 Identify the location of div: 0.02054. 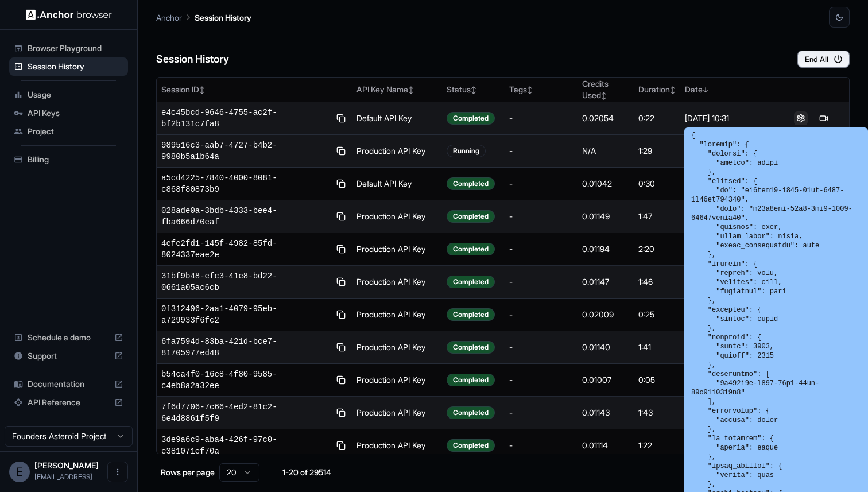
(606, 118).